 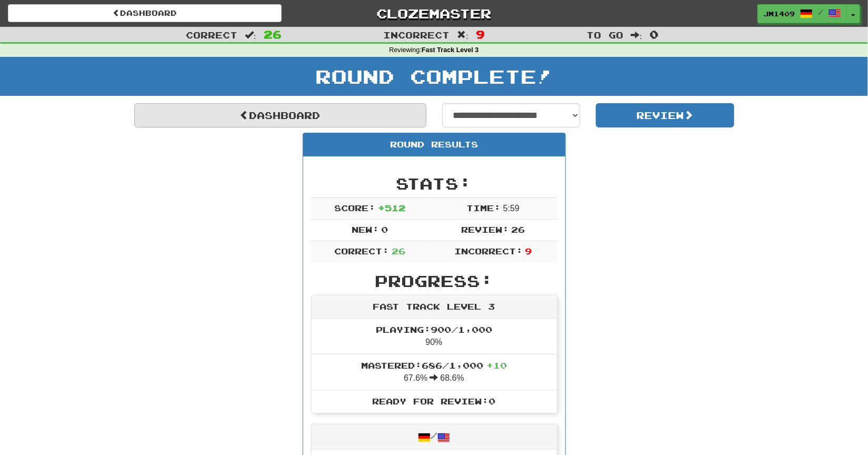 What do you see at coordinates (435, 372) in the screenshot?
I see `li: 67.6% 68.6%` at bounding box center [435, 372].